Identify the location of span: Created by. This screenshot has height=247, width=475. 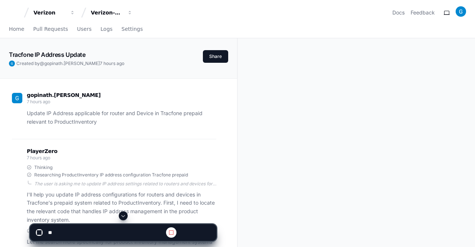
(70, 64).